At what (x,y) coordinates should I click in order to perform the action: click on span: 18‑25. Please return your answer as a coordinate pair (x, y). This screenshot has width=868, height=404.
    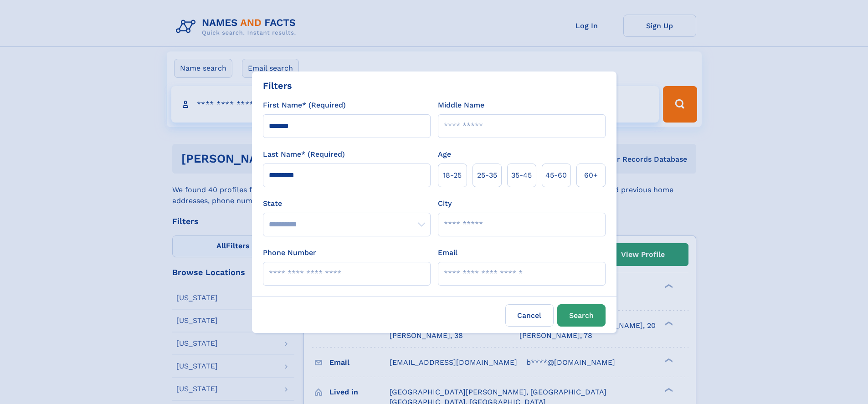
    Looking at the image, I should click on (452, 175).